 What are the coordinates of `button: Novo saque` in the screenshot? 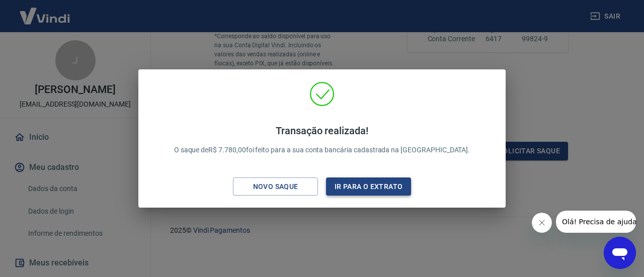 It's located at (275, 186).